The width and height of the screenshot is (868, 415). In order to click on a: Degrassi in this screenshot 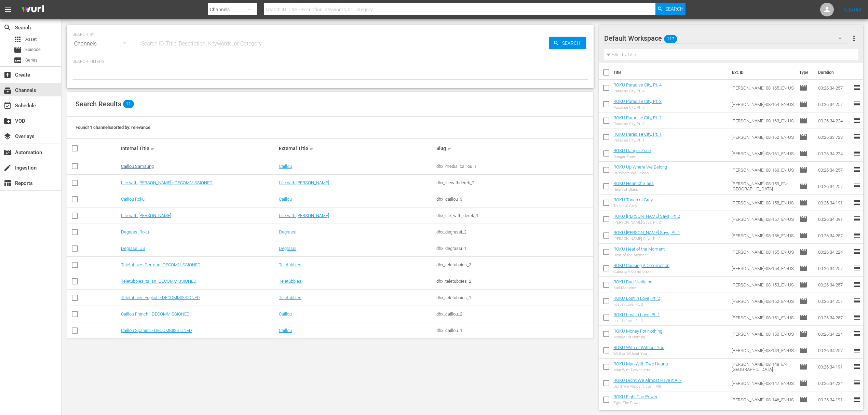, I will do `click(287, 232)`.